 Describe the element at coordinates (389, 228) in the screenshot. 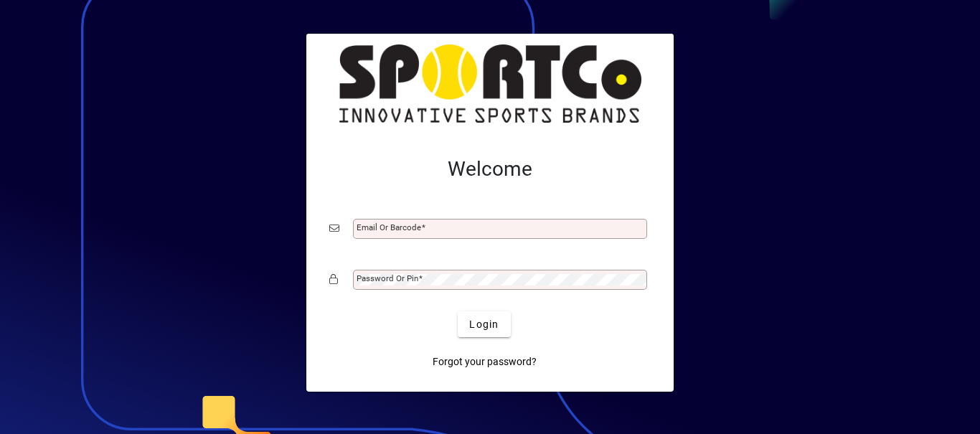

I see `mat-label: Email or Barcode` at that location.